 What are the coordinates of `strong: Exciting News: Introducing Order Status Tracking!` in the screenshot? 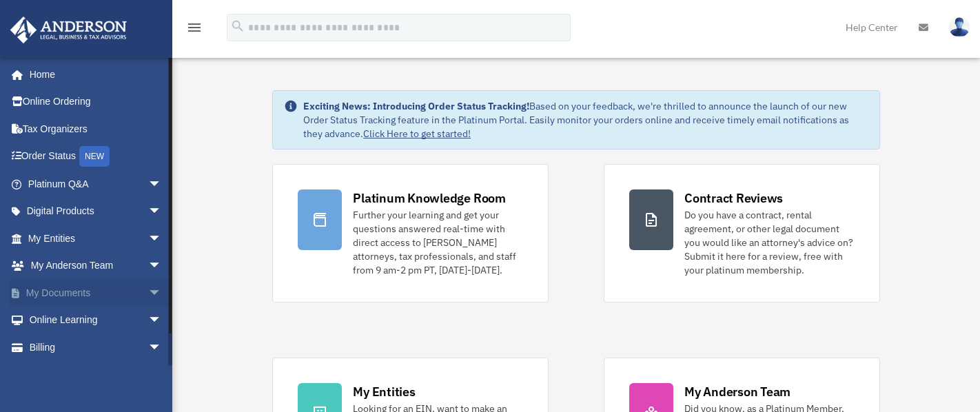 It's located at (417, 106).